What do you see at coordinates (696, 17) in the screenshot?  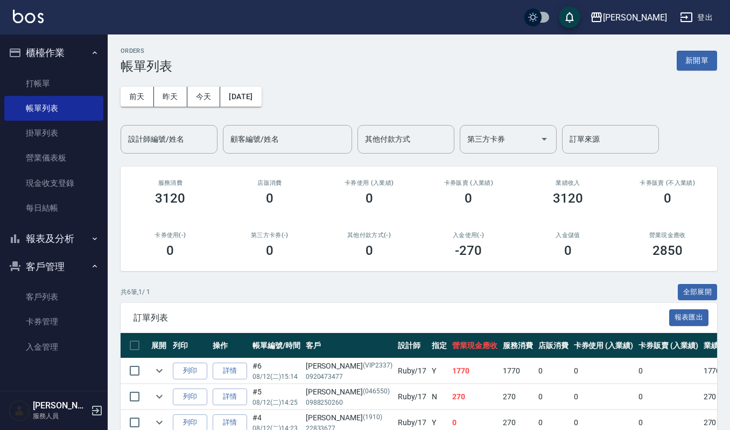 I see `button: 登出` at bounding box center [696, 17].